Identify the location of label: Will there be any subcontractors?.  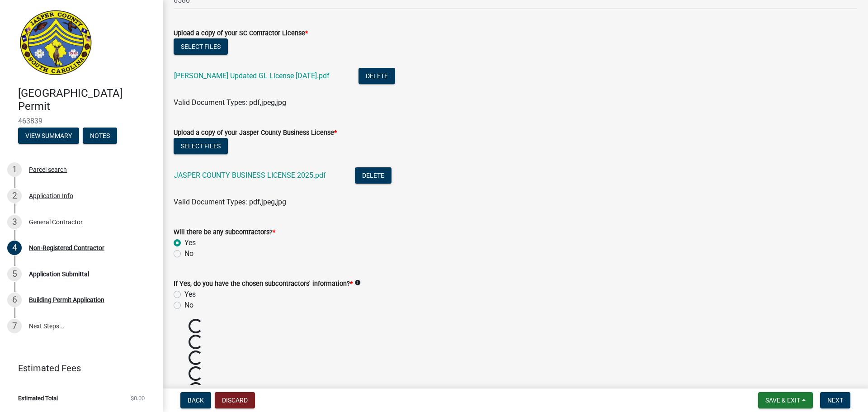
(224, 232).